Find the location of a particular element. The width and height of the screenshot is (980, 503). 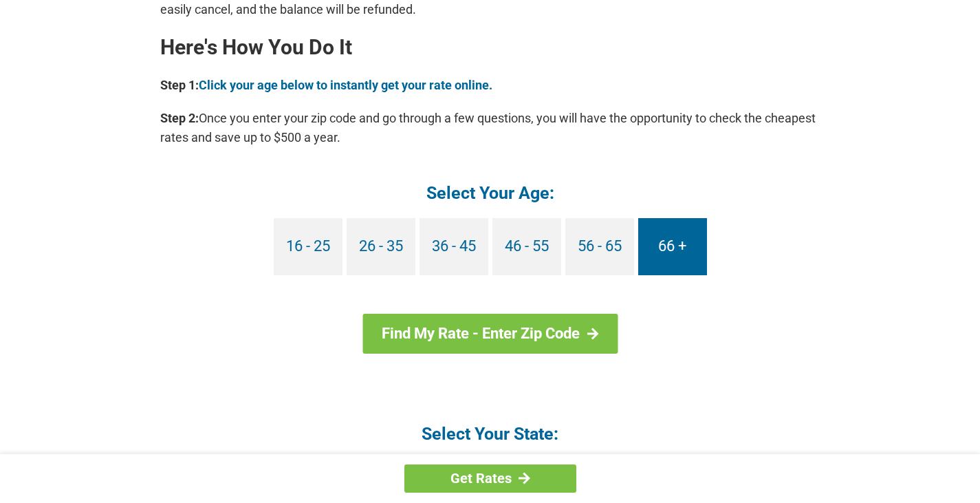

p: Once you enter your zip code and go through a few questions, you will have the opportunity to che... is located at coordinates (491, 128).